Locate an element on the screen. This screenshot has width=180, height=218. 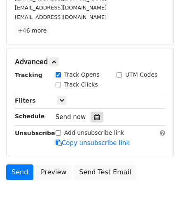
label: Add unsubscribe link is located at coordinates (95, 133).